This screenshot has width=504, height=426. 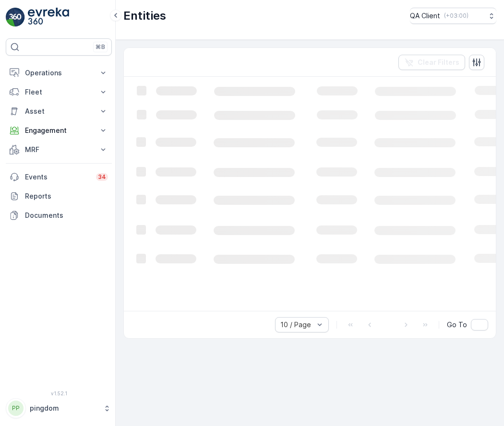 I want to click on button: Fleet, so click(x=59, y=92).